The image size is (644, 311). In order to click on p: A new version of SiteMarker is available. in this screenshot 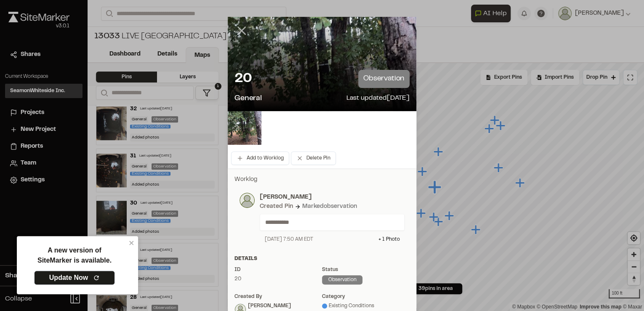, I will do `click(74, 256)`.